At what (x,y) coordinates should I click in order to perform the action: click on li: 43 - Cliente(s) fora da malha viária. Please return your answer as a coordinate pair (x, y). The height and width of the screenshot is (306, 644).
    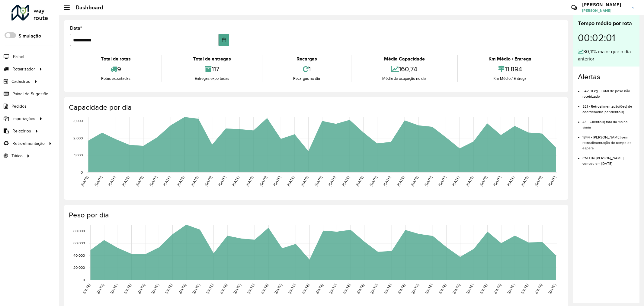
    Looking at the image, I should click on (608, 122).